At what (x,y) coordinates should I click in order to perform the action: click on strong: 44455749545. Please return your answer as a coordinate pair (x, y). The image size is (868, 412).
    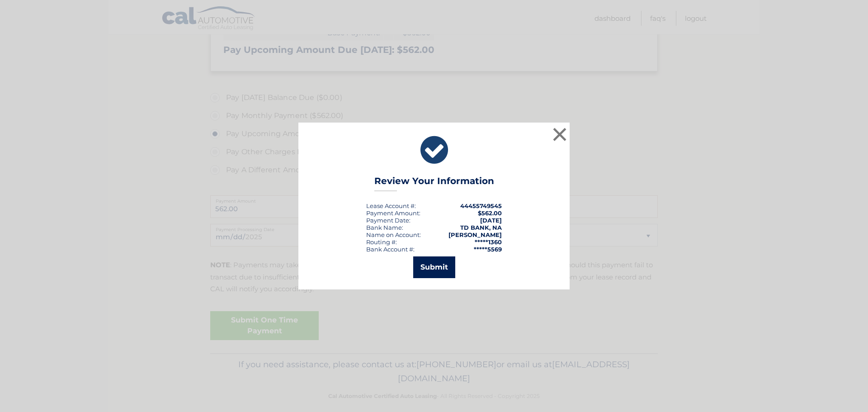
    Looking at the image, I should click on (481, 206).